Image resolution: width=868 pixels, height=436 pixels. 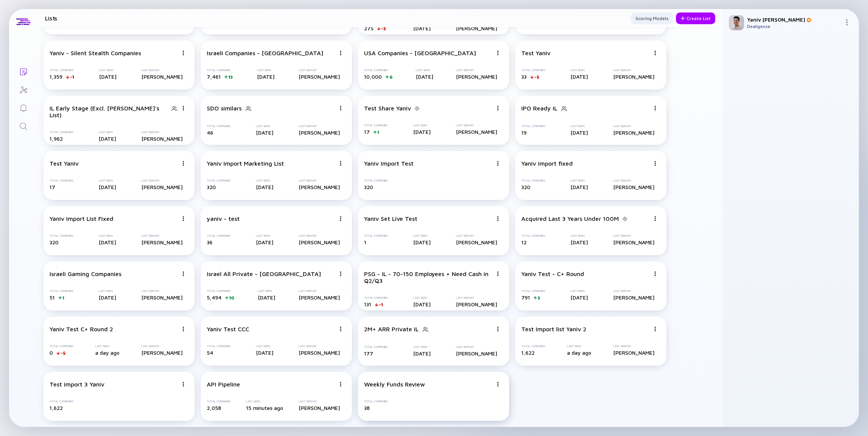 I want to click on div: Acquired Last 3 Years Under 100M, so click(x=570, y=219).